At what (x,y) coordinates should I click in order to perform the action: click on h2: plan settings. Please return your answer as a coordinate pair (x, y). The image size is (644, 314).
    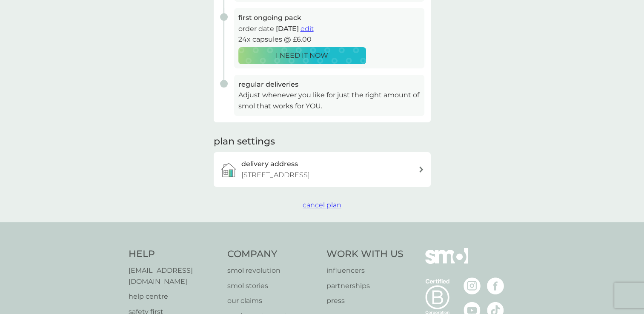
    Looking at the image, I should click on (244, 142).